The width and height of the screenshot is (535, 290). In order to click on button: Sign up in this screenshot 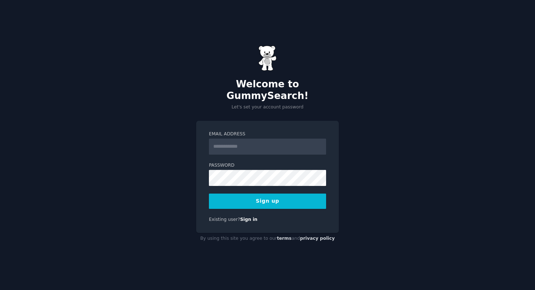, I will do `click(268, 201)`.